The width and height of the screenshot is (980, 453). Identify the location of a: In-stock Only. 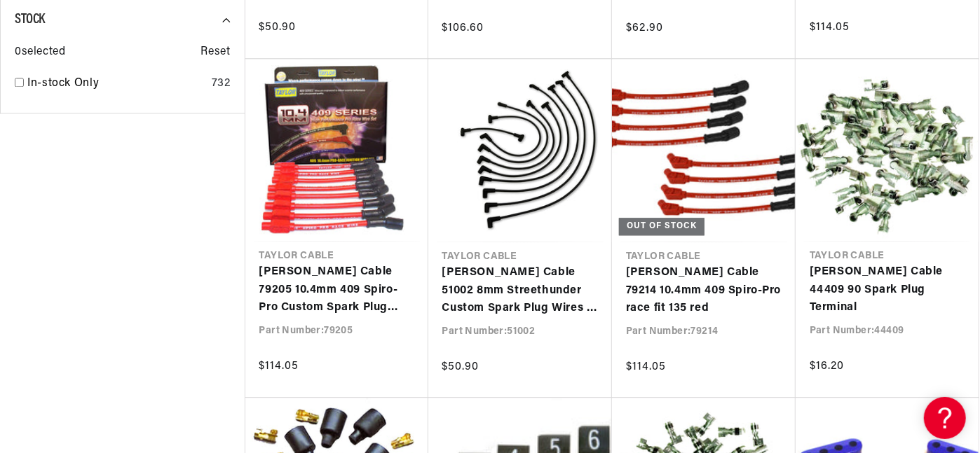
(117, 84).